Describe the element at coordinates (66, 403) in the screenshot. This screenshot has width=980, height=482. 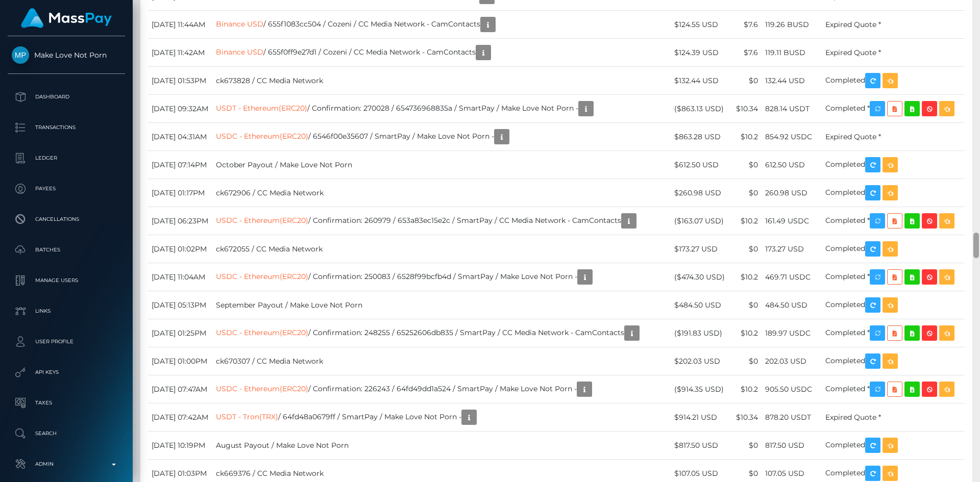
I see `a: Taxes` at that location.